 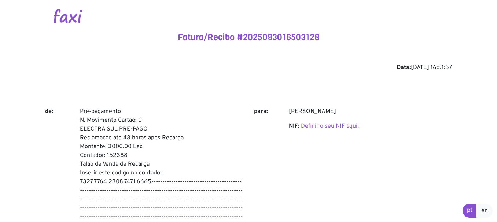 I want to click on b: para:, so click(x=261, y=112).